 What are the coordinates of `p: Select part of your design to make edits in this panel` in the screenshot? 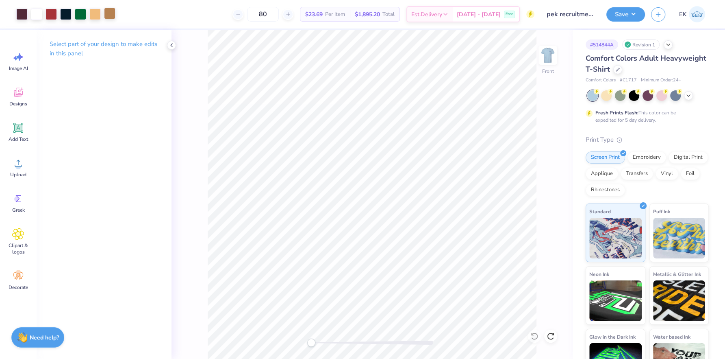 It's located at (104, 49).